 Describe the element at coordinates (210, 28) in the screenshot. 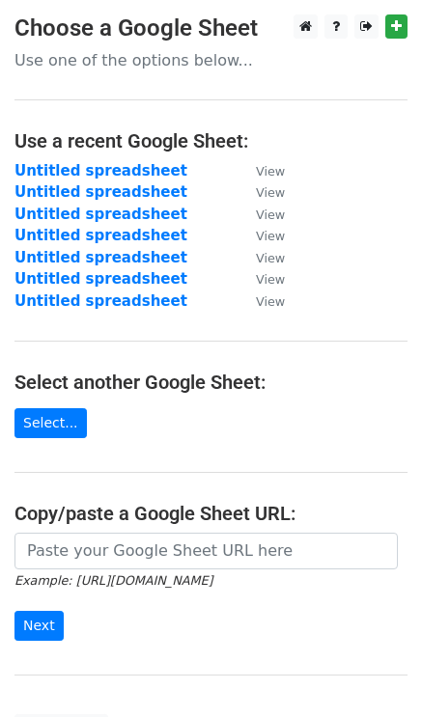

I see `h3: Choose a Google Sheet` at that location.